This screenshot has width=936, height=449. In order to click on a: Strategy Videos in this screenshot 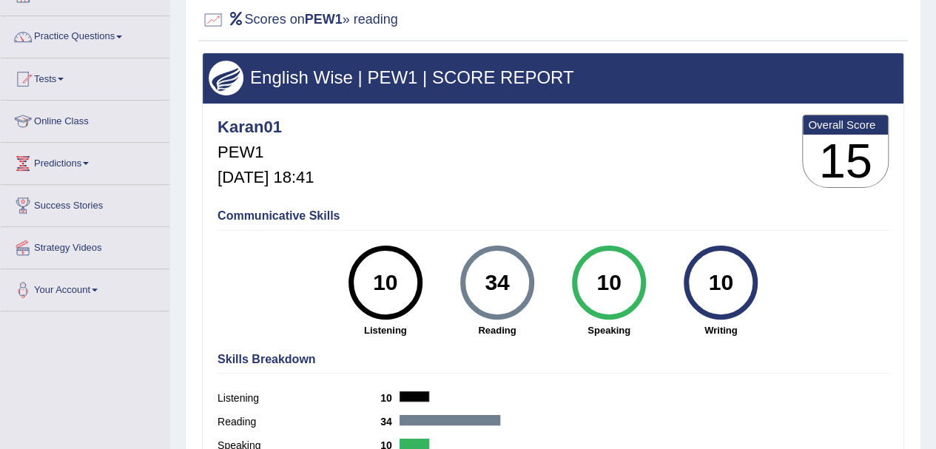, I will do `click(85, 246)`.